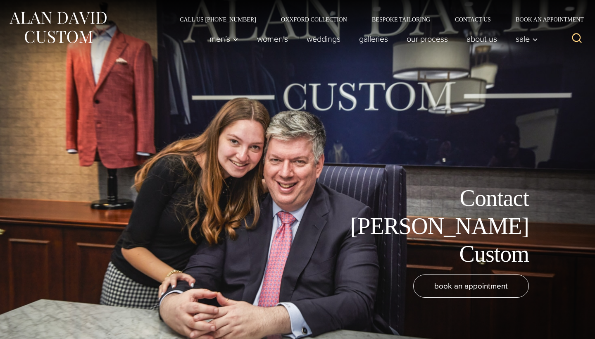  Describe the element at coordinates (471, 286) in the screenshot. I see `span: book an appointment` at that location.